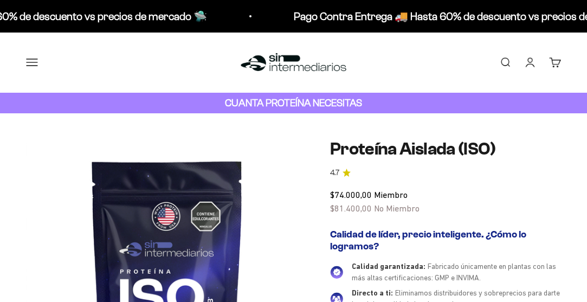 Image resolution: width=587 pixels, height=302 pixels. I want to click on strong: CUANTA PROTEÍNA NECESITAS, so click(293, 102).